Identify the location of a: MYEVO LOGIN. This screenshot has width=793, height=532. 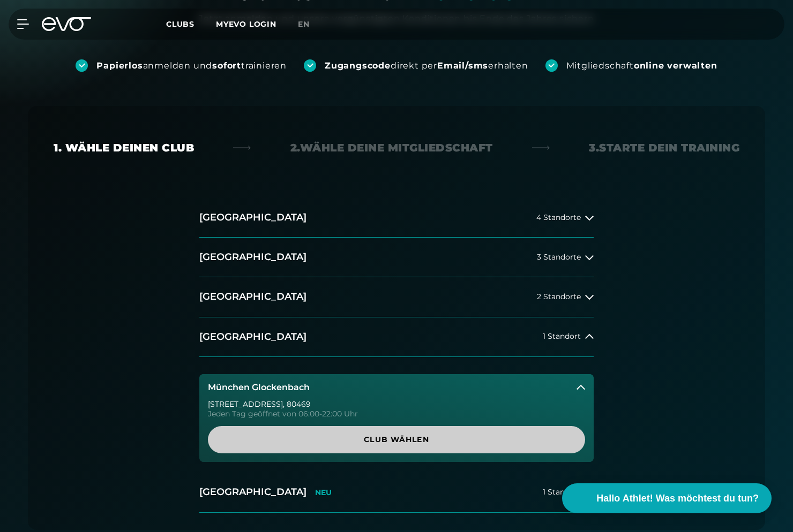
(246, 24).